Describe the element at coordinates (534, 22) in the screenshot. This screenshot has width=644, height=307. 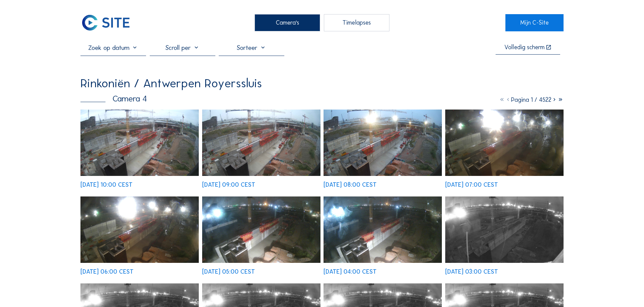
I see `a: Mijn C-Site` at that location.